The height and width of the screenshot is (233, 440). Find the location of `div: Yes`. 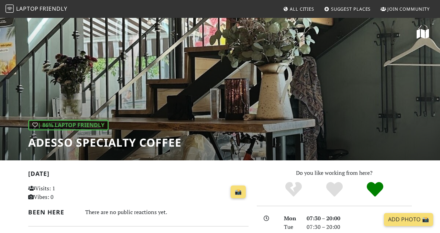

div: Yes is located at coordinates (334, 190).